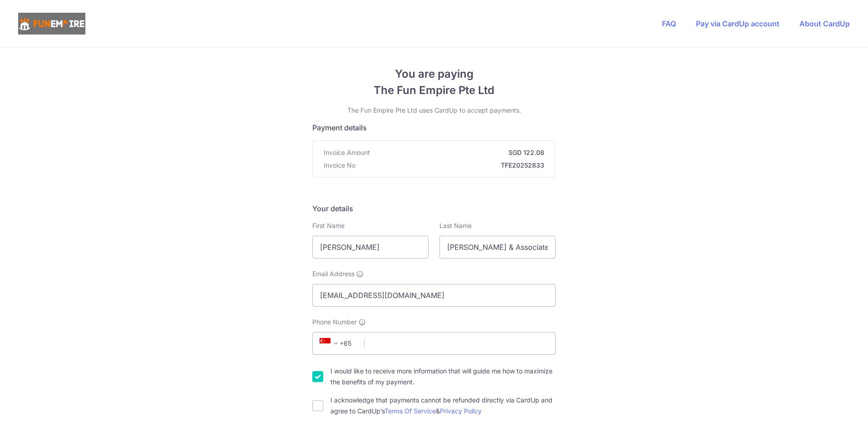  Describe the element at coordinates (456, 226) in the screenshot. I see `label: Last Name` at that location.